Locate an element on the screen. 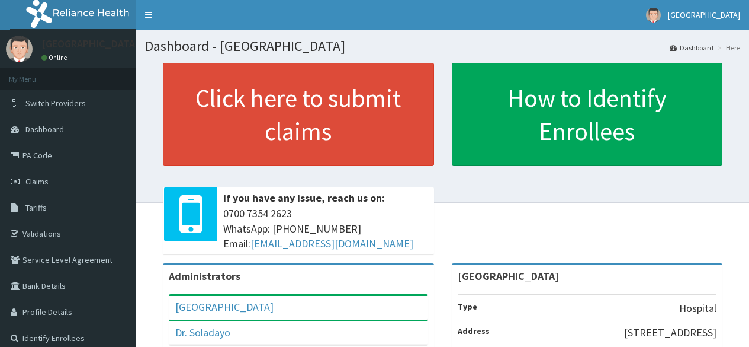 The image size is (749, 347). span: Dashboard is located at coordinates (44, 129).